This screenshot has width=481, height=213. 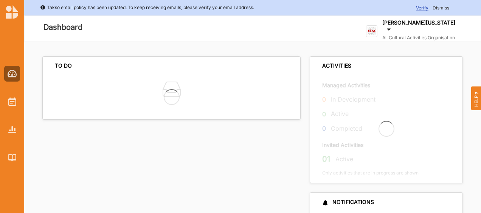 I want to click on a: Library, so click(x=12, y=158).